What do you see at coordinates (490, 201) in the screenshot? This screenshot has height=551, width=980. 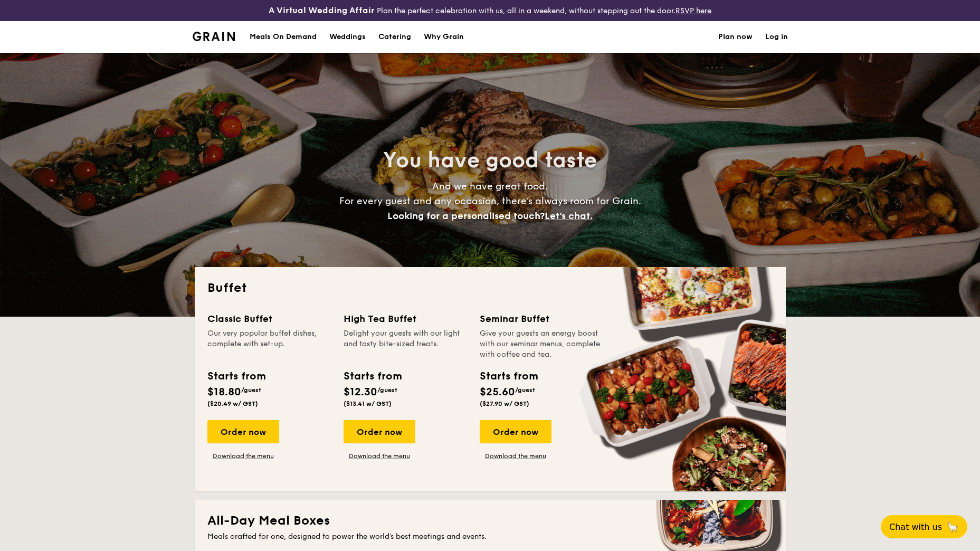 I see `span: And we have great food. For every guest and any occasion, there’s always room for Grain.` at bounding box center [490, 201].